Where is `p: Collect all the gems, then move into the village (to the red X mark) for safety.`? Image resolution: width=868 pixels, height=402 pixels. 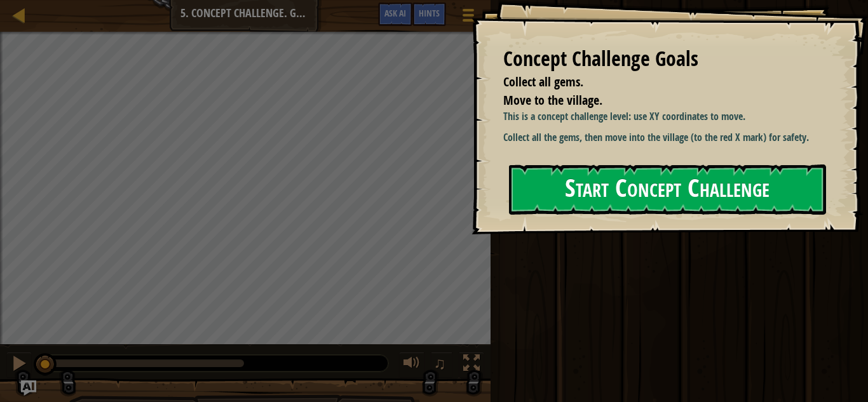
p: Collect all the gems, then move into the village (to the red X mark) for safety. is located at coordinates (663, 137).